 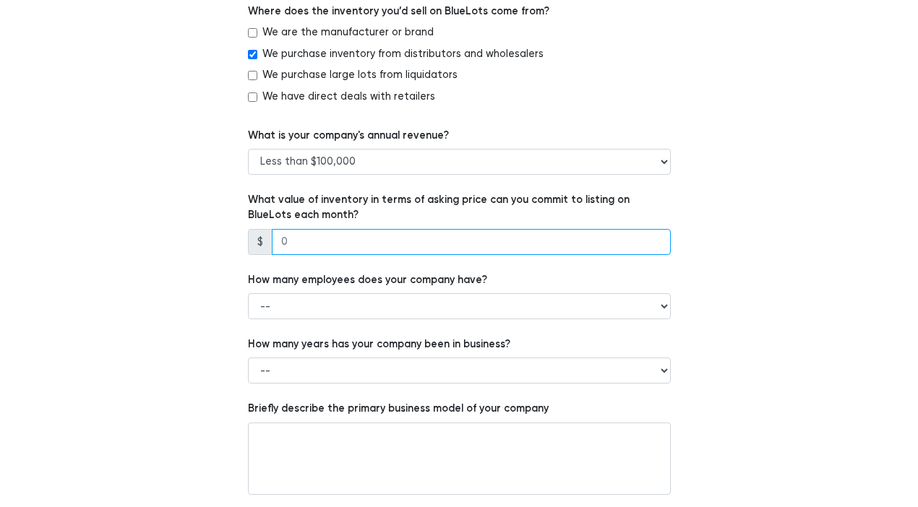 I want to click on label: How many employees does your company have?, so click(x=367, y=280).